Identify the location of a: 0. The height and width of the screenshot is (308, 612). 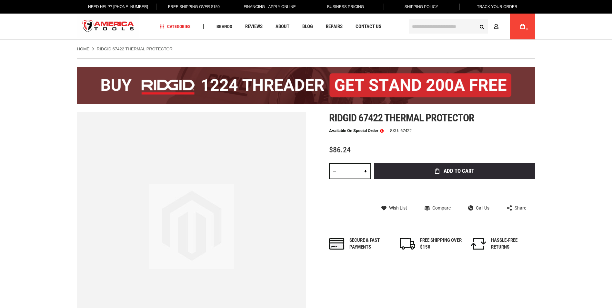
(523, 26).